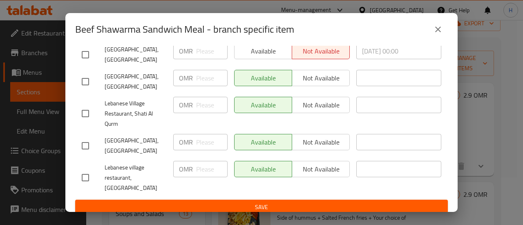  I want to click on h2: Beef Shawarma Sandwich Meal - branch specific item, so click(185, 29).